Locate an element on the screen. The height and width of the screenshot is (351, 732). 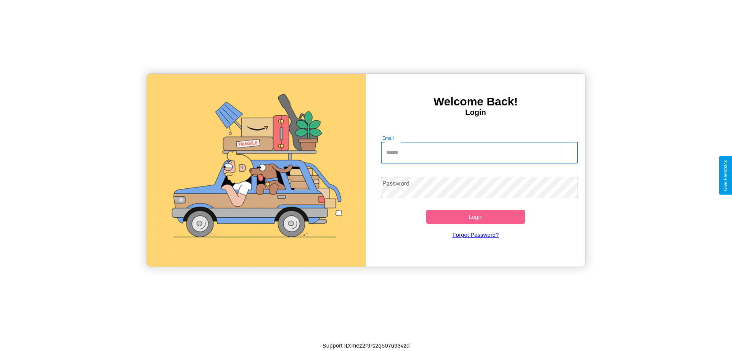
h4: Login is located at coordinates (476, 112).